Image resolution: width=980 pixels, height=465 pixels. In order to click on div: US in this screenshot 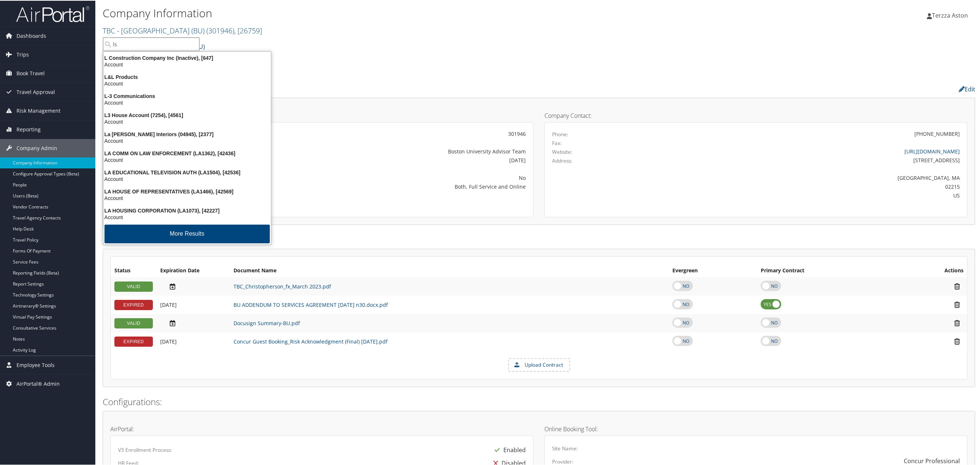, I will do `click(809, 194)`.